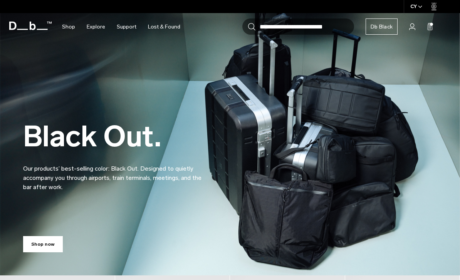 This screenshot has height=280, width=460. What do you see at coordinates (126, 27) in the screenshot?
I see `a: Support` at bounding box center [126, 27].